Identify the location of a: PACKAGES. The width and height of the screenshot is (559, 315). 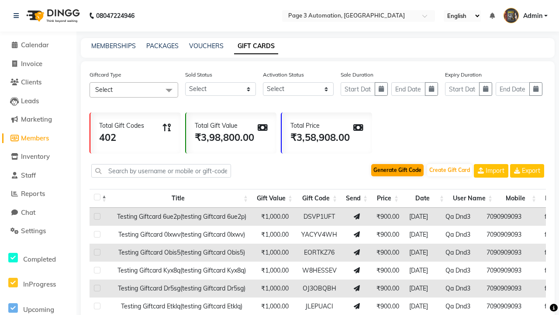
(163, 46).